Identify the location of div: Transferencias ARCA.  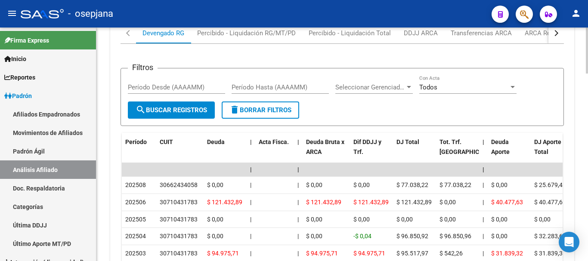
(481, 33).